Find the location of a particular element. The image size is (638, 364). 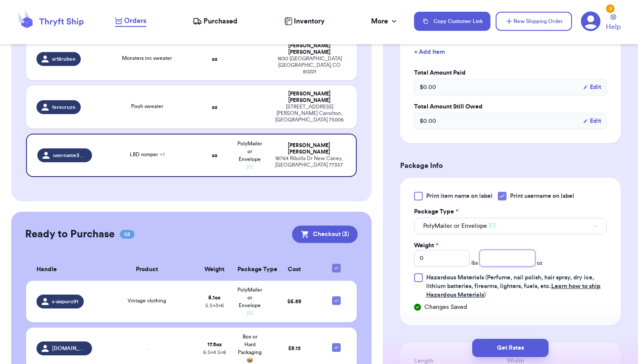

th: Package Type is located at coordinates (250, 269).